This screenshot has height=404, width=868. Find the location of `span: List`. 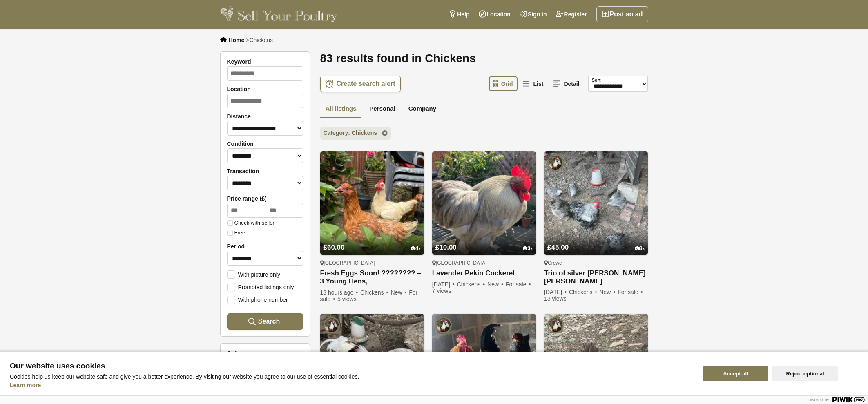

span: List is located at coordinates (538, 84).